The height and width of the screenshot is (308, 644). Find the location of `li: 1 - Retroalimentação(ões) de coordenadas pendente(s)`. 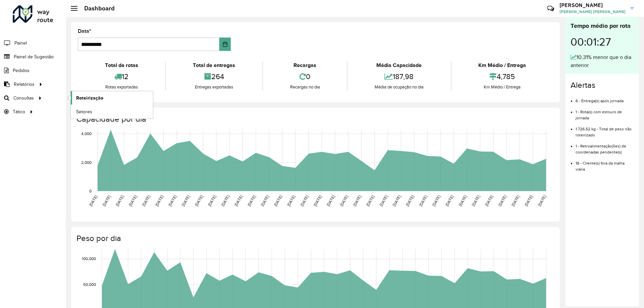

li: 1 - Retroalimentação(ões) de coordenadas pendente(s) is located at coordinates (604, 146).